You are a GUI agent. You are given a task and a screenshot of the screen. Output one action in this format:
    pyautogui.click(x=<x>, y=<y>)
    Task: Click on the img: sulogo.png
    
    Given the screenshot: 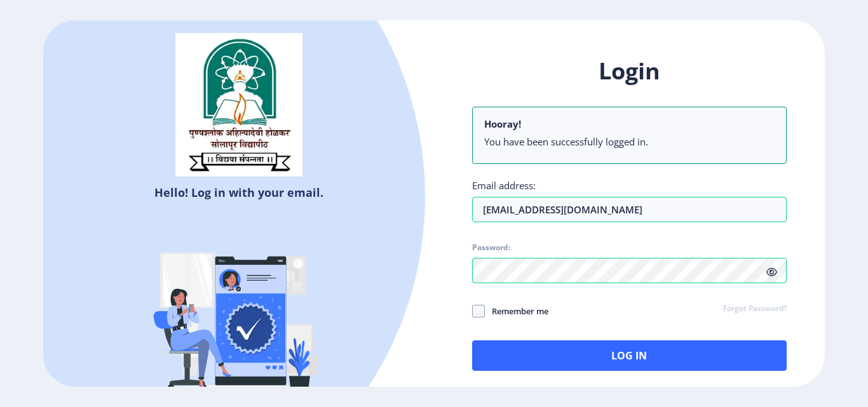 What is the action you would take?
    pyautogui.click(x=239, y=105)
    